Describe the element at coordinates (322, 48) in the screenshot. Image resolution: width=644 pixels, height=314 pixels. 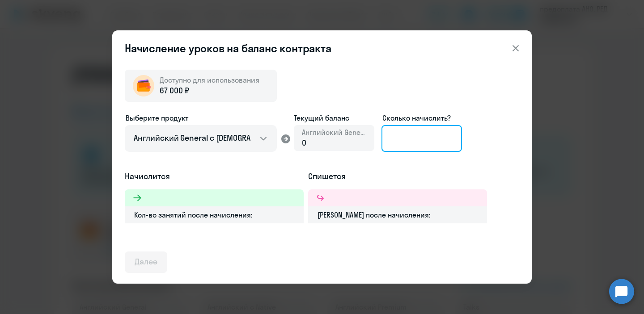
I see `header: Начисление уроков на баланс контракта` at that location.